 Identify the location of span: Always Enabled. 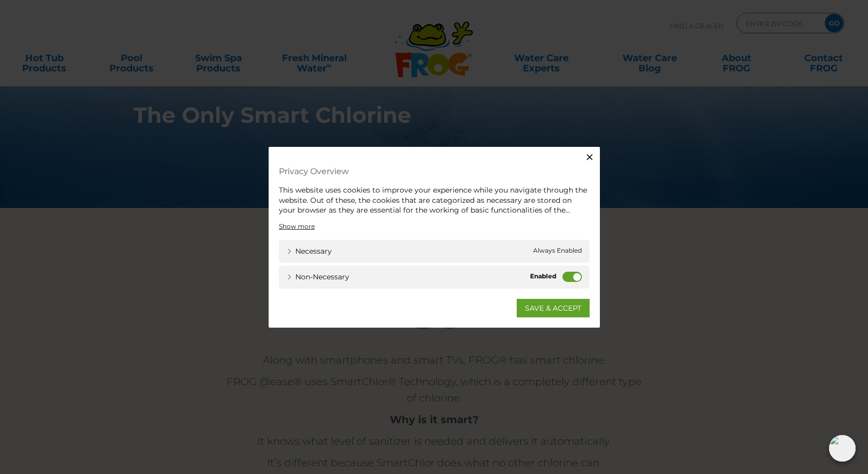
(557, 250).